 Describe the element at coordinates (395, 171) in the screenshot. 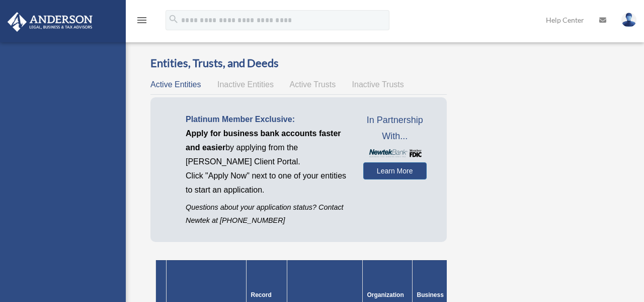

I see `a: Learn More` at that location.